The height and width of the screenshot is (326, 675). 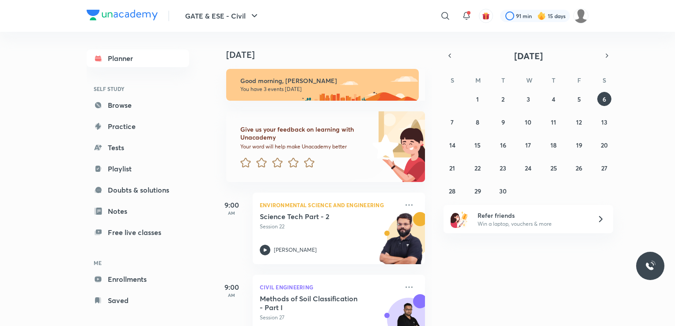 What do you see at coordinates (581, 16) in the screenshot?
I see `img: Anjali kumari` at bounding box center [581, 16].